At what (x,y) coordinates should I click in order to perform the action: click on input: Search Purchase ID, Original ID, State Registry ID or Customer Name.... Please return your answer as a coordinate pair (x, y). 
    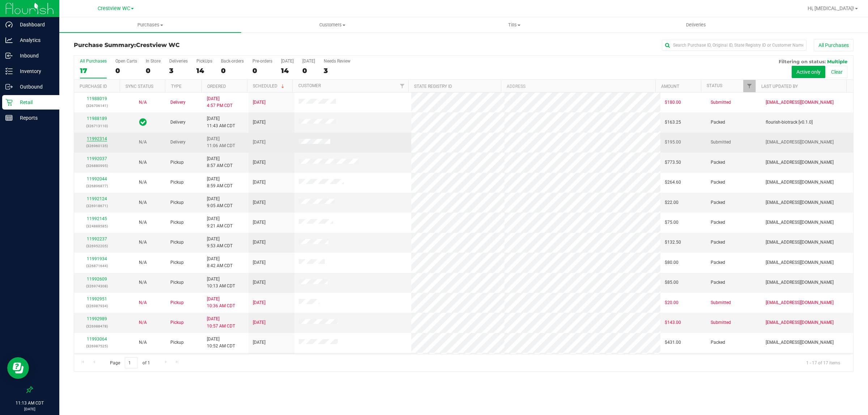
    Looking at the image, I should click on (735, 46).